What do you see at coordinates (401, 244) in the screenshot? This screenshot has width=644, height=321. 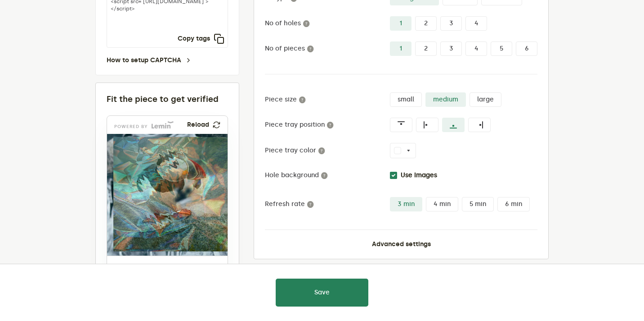 I see `button: Advanced settings` at bounding box center [401, 244].